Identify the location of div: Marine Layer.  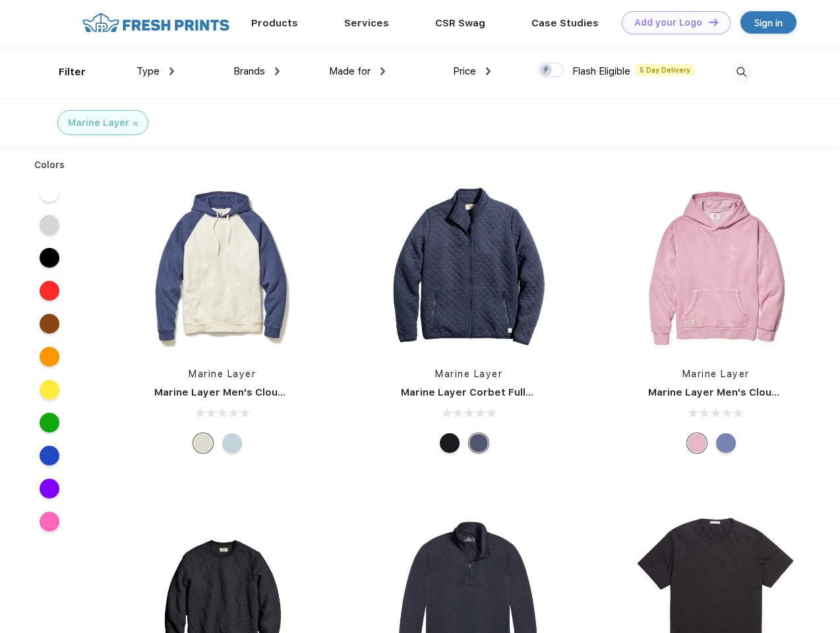
(98, 123).